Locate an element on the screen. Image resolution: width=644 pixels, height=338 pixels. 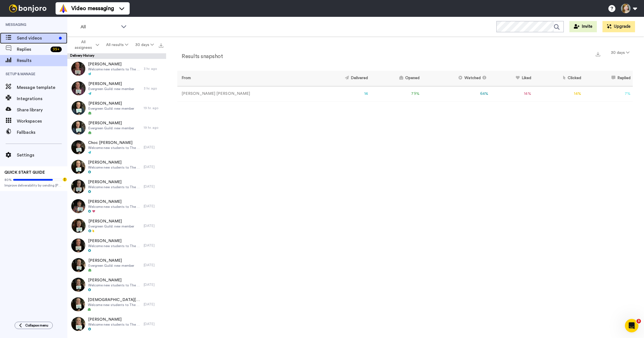
img: f7f25e3a-c7af-402a-8c6b-0fd049fc2d6f-thumb.jpg is located at coordinates (78, 285).